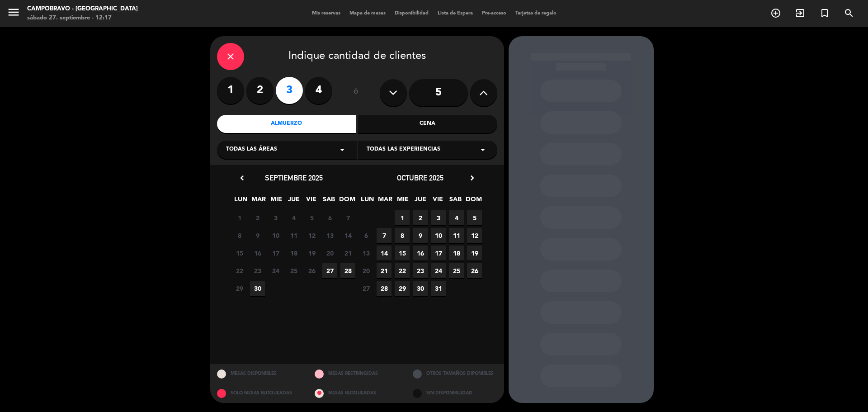 Image resolution: width=868 pixels, height=412 pixels. I want to click on span: octubre 2025, so click(420, 178).